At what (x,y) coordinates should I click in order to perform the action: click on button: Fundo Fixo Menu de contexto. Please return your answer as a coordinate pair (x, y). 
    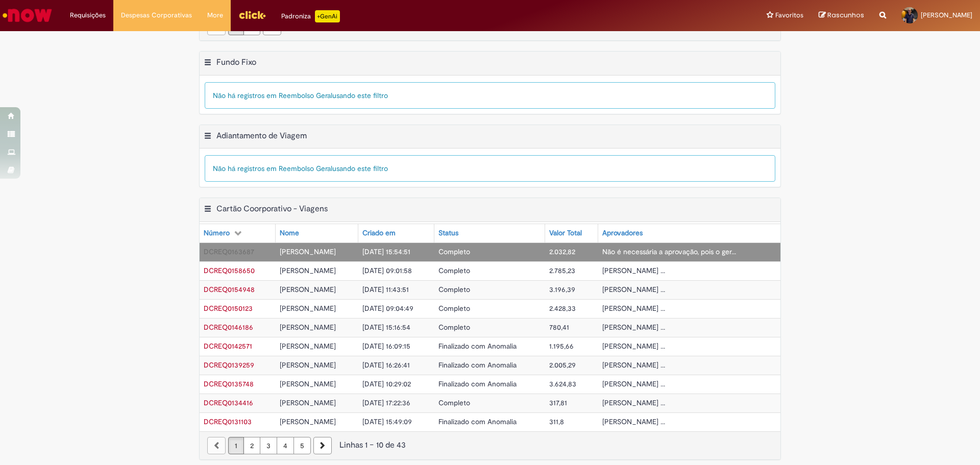
    Looking at the image, I should click on (208, 64).